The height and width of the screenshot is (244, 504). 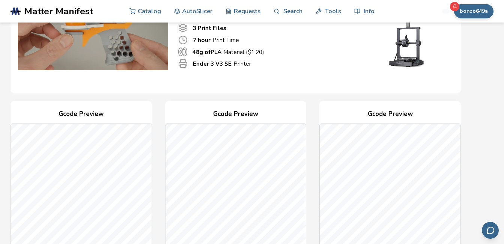 I want to click on button: bonzo649a, so click(x=473, y=11).